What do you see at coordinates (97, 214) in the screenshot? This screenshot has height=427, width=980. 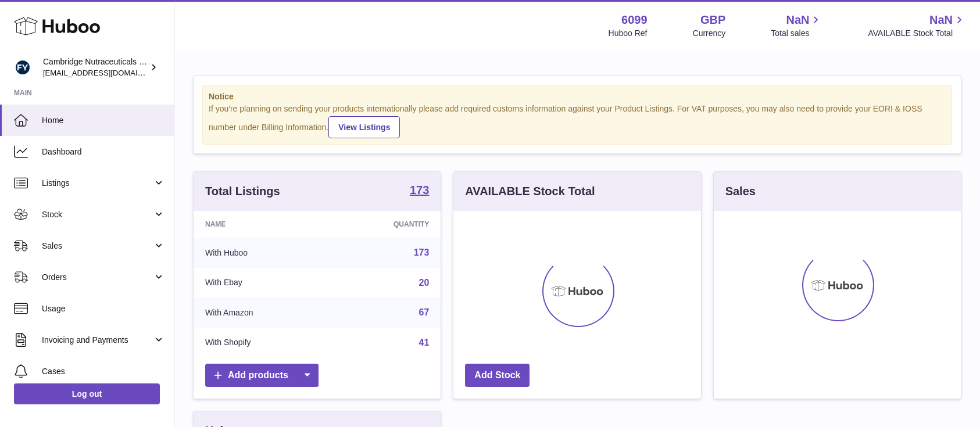 I see `span: Stock` at bounding box center [97, 214].